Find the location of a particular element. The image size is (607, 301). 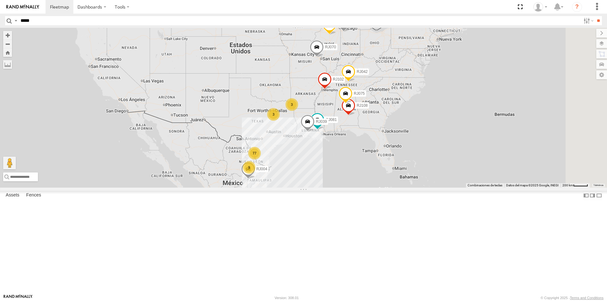

label: Fences is located at coordinates (34, 196).